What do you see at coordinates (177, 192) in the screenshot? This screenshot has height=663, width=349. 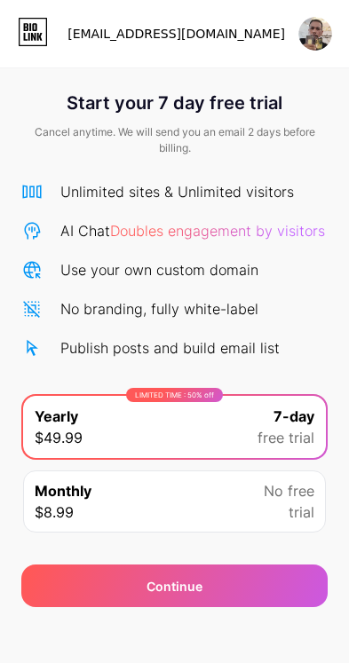 I see `div: Unlimited sites & Unlimited visitors` at bounding box center [177, 192].